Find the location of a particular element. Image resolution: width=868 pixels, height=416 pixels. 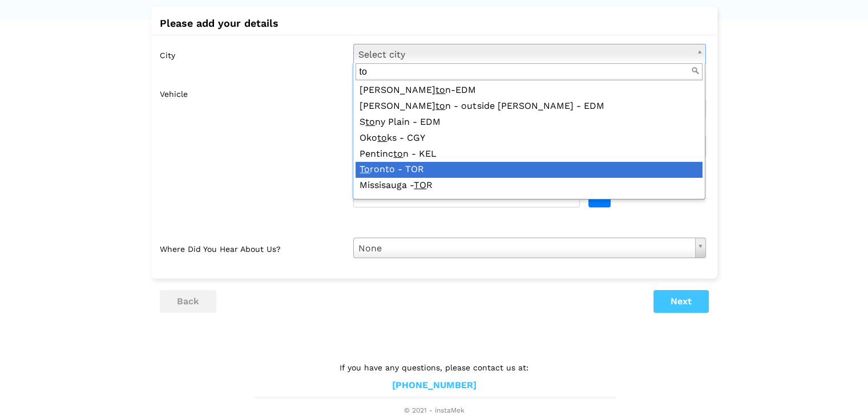

div: Missisauga - R is located at coordinates (529, 186).